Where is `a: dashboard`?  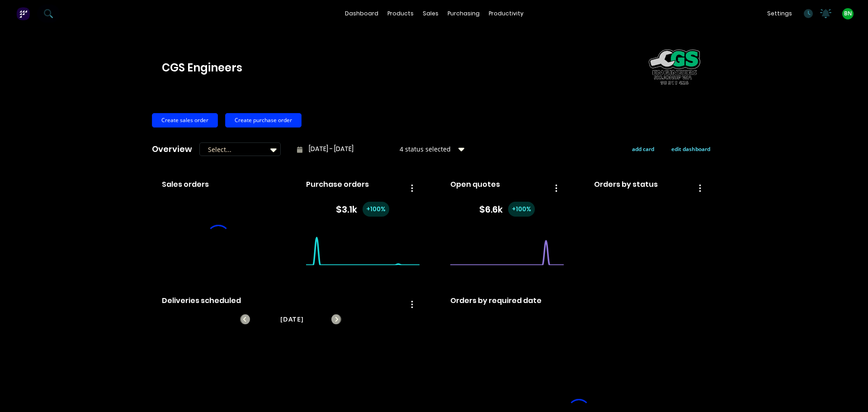 a: dashboard is located at coordinates (361, 14).